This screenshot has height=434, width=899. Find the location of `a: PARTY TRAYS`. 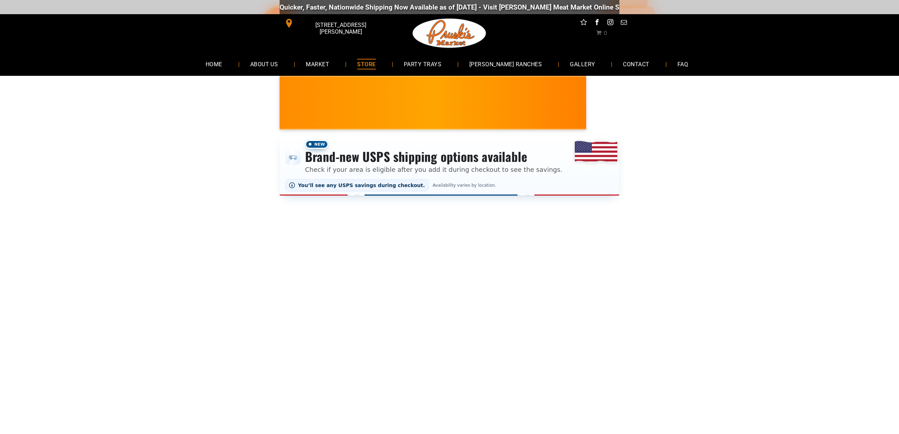

a: PARTY TRAYS is located at coordinates (423, 64).